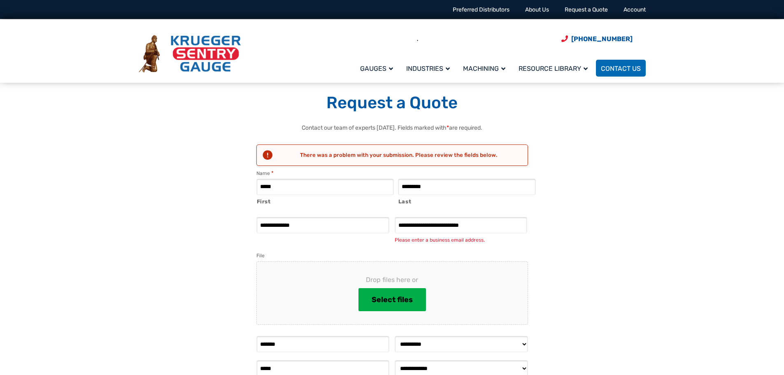 This screenshot has width=784, height=375. I want to click on h2: There was a problem with your submission. Please review the fields below., so click(399, 155).